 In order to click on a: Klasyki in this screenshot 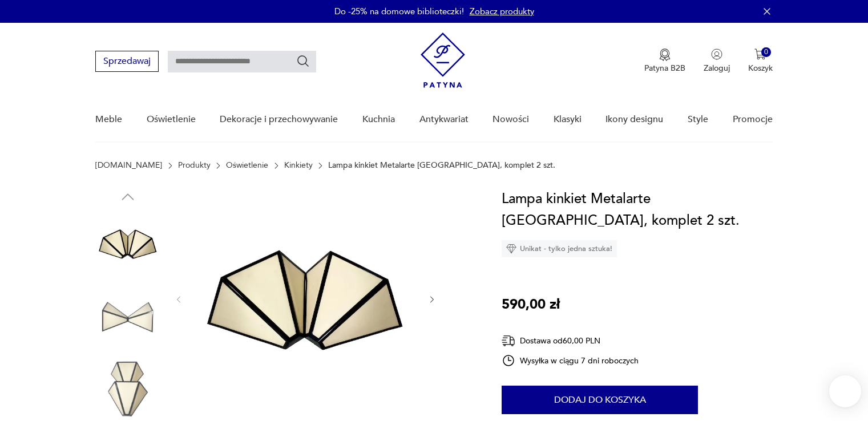, I will do `click(567, 119)`.